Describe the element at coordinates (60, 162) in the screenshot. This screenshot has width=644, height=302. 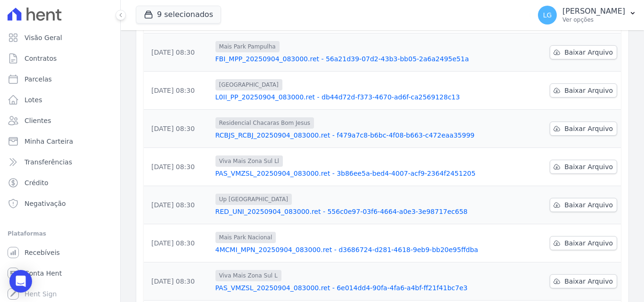
I see `a: Transferências` at that location.